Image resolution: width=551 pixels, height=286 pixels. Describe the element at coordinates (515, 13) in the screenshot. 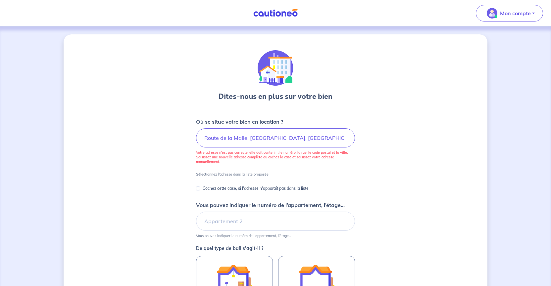

I see `p: Mon compte` at that location.